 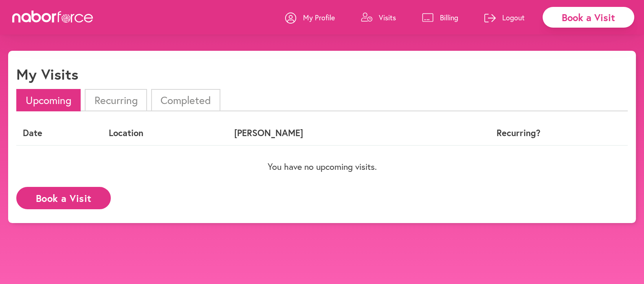 I want to click on p: Billing, so click(x=449, y=18).